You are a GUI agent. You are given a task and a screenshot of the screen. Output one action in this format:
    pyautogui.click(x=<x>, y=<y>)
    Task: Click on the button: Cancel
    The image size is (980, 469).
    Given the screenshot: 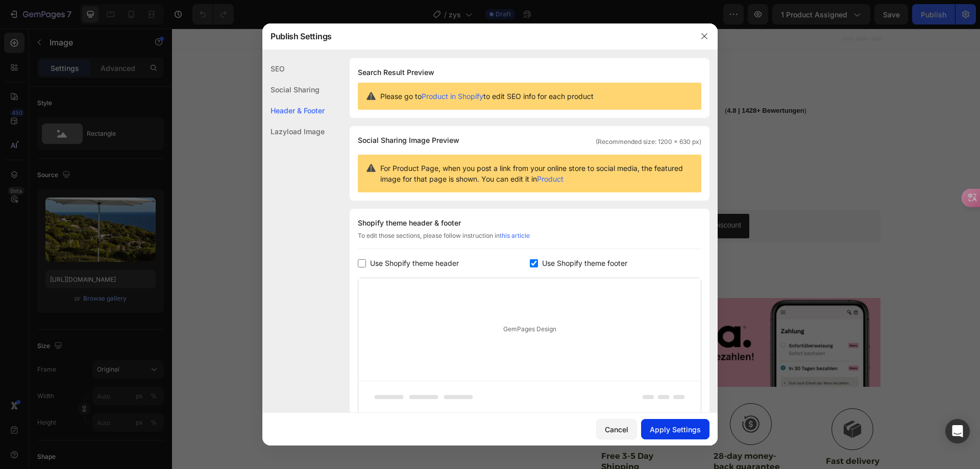 What is the action you would take?
    pyautogui.click(x=617, y=429)
    